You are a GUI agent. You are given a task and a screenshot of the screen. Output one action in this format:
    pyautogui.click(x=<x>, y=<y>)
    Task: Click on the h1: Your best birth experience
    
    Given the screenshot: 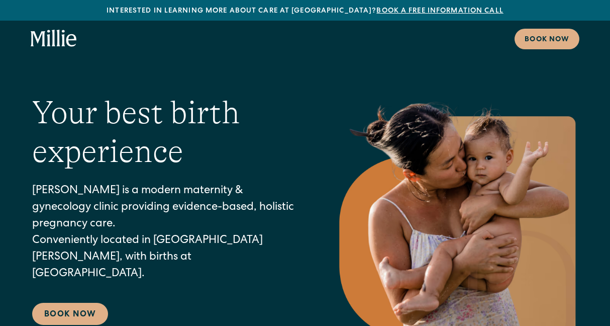 What is the action you would take?
    pyautogui.click(x=164, y=132)
    